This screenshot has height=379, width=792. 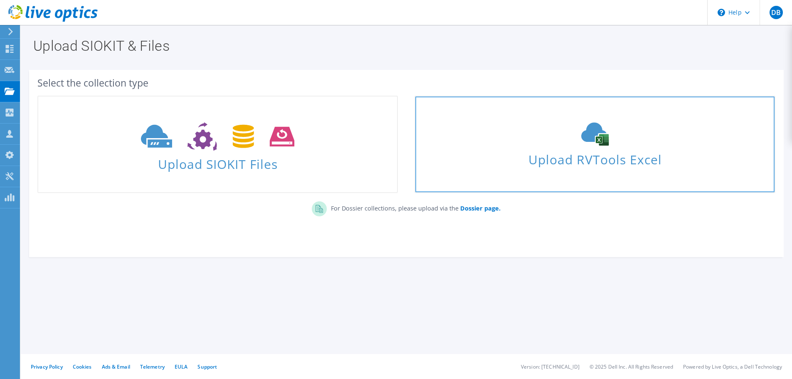 I want to click on svg: \n, so click(x=721, y=12).